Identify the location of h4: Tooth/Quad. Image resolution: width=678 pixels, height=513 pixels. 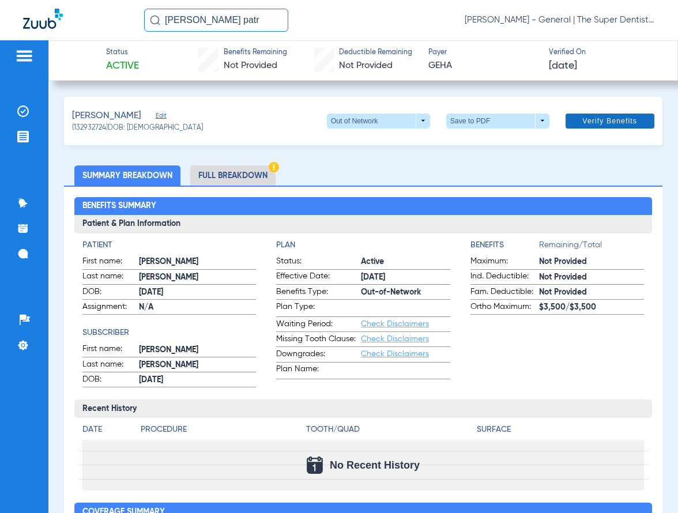
(390, 430).